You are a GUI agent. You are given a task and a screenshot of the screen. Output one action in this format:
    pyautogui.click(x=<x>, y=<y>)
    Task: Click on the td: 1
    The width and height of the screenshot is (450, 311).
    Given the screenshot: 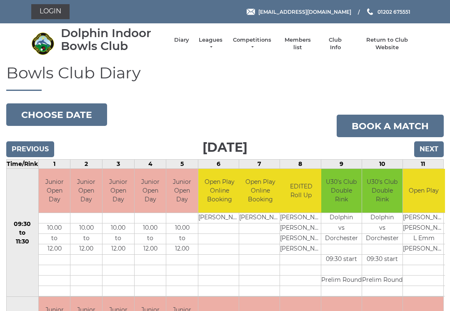 What is the action you would take?
    pyautogui.click(x=54, y=164)
    